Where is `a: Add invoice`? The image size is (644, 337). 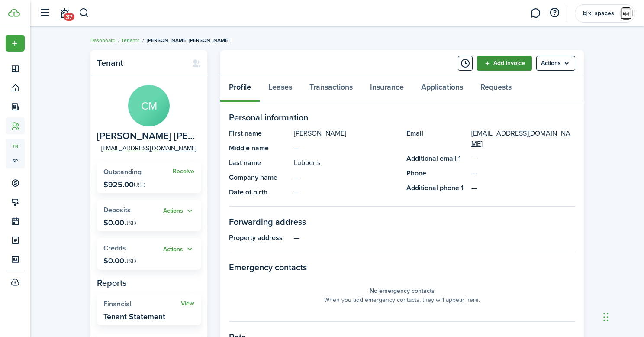
a: Add invoice is located at coordinates (504, 63).